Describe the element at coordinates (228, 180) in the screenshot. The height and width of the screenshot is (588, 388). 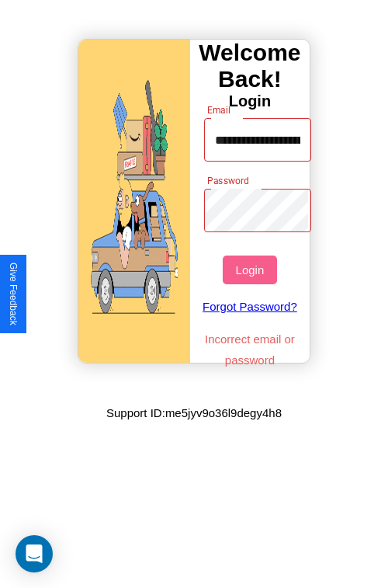
I see `label: Password` at that location.